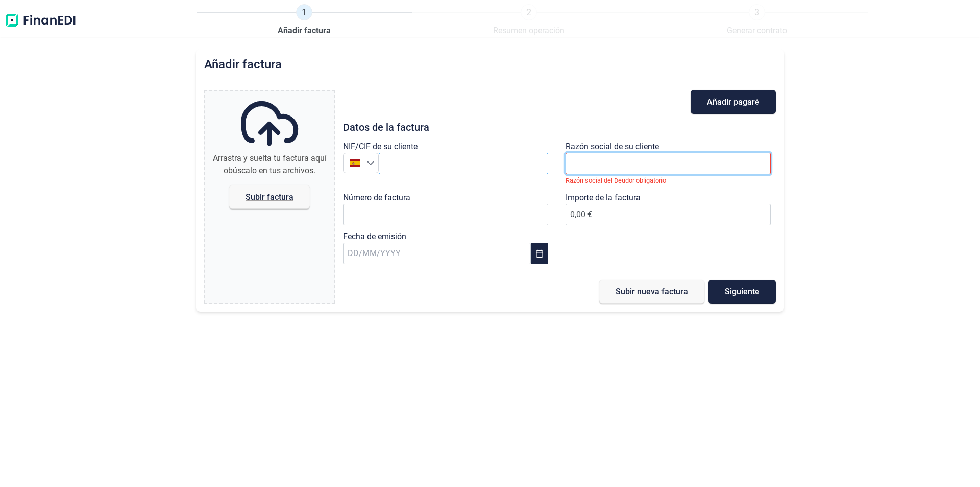 The width and height of the screenshot is (980, 487). What do you see at coordinates (271, 170) in the screenshot?
I see `span: búscalo en tus archivos.` at bounding box center [271, 170].